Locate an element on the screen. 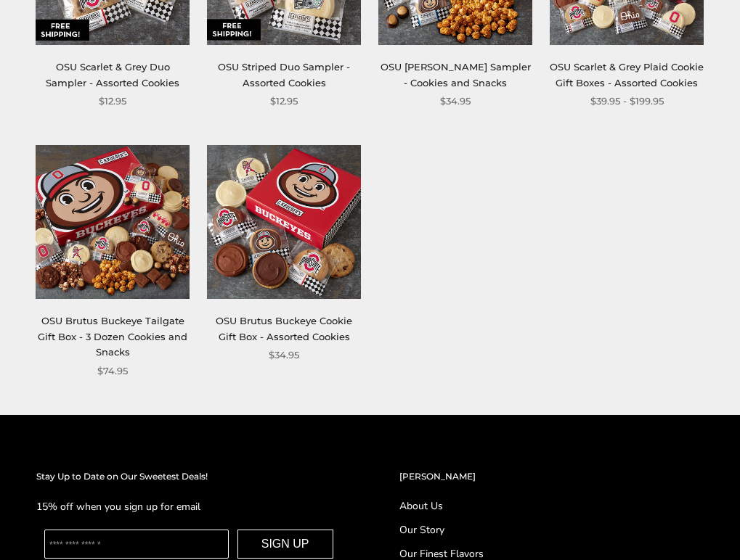 The image size is (740, 560). a: OSU Scarlet & Grey Plaid Cookie Gift Boxes - Assorted Cookies is located at coordinates (627, 74).